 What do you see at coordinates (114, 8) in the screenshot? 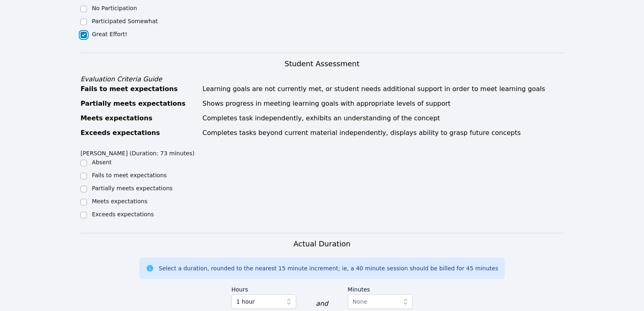
I see `label: No Participation` at bounding box center [114, 8].